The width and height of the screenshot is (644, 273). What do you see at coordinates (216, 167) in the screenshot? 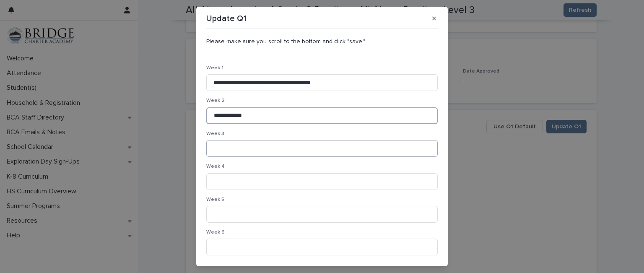
I see `span: Week 4` at bounding box center [216, 167].